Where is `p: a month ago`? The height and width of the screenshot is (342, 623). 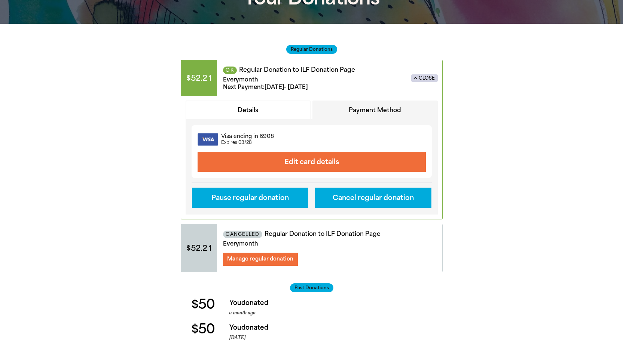
p: a month ago is located at coordinates (336, 313).